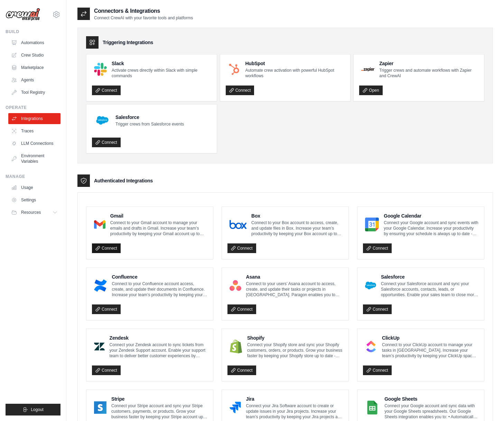  Describe the element at coordinates (128, 43) in the screenshot. I see `h3: Triggering Integrations` at that location.